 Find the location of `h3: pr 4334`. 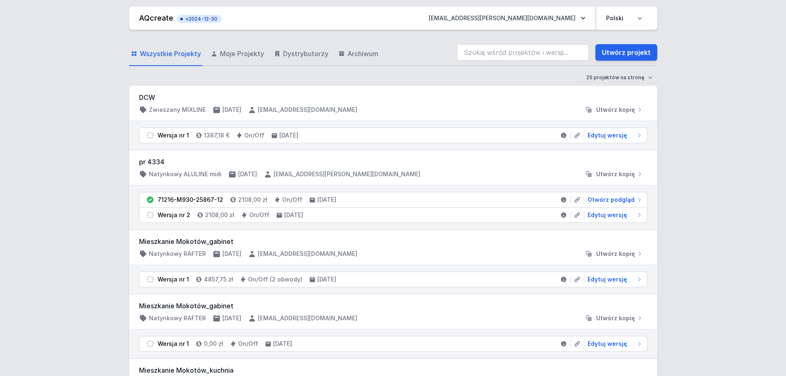

h3: pr 4334 is located at coordinates (393, 162).